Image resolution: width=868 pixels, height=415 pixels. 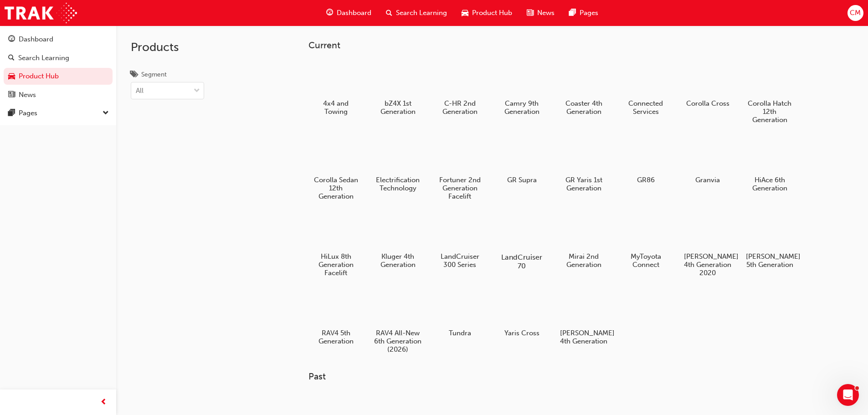 I want to click on div: Search Learning, so click(x=44, y=58).